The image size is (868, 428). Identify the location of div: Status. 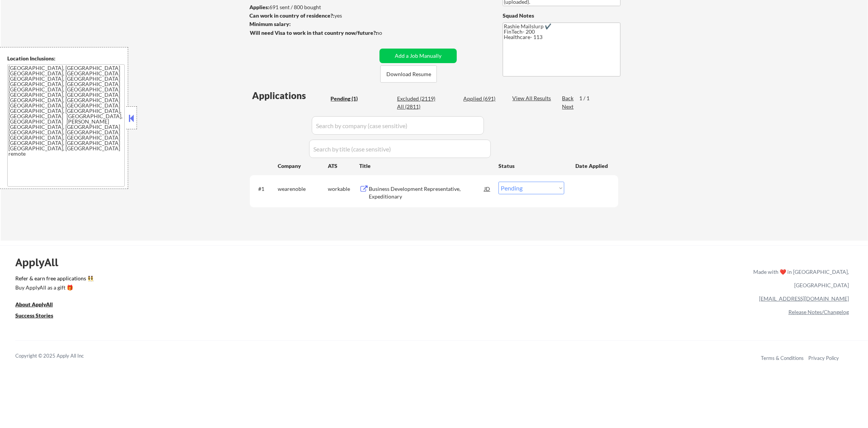
(531, 165).